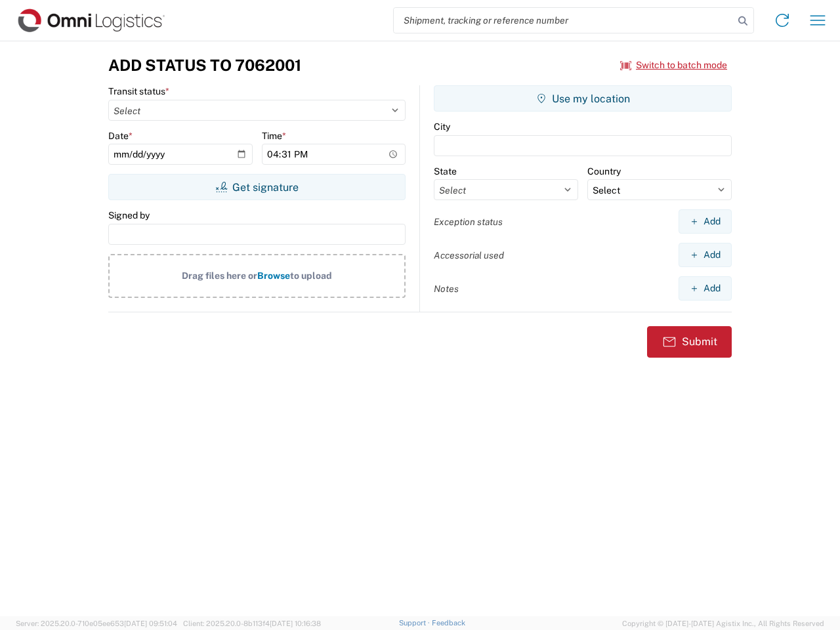 The image size is (840, 630). I want to click on span: Drag files here or, so click(219, 275).